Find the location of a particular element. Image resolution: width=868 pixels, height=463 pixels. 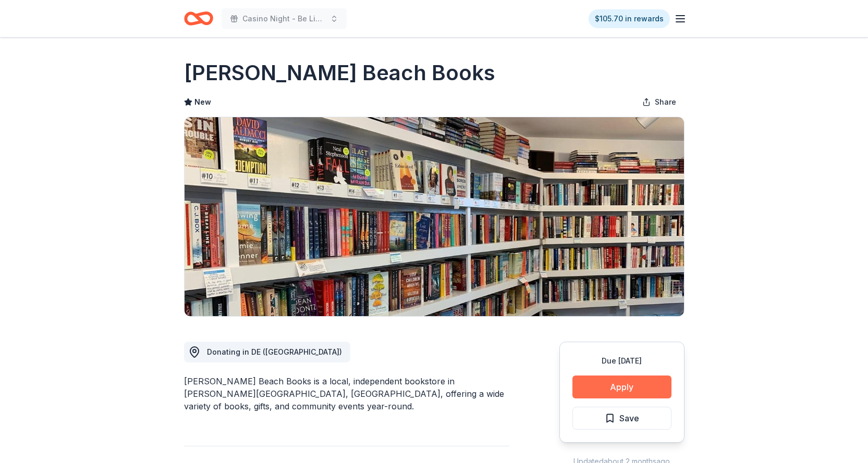

span: Casino Night - Be Like Brit 15 Years is located at coordinates (284, 19).